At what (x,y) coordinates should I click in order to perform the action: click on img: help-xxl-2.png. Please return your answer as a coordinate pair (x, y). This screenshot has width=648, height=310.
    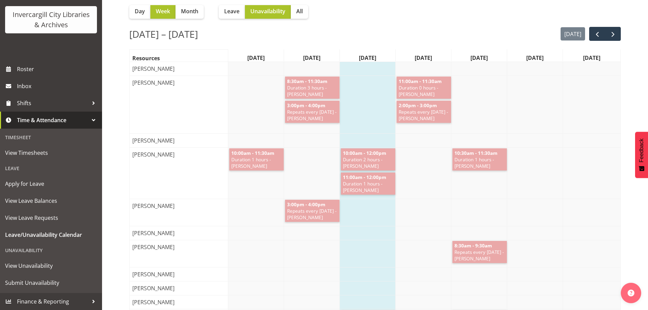
    Looking at the image, I should click on (631, 293).